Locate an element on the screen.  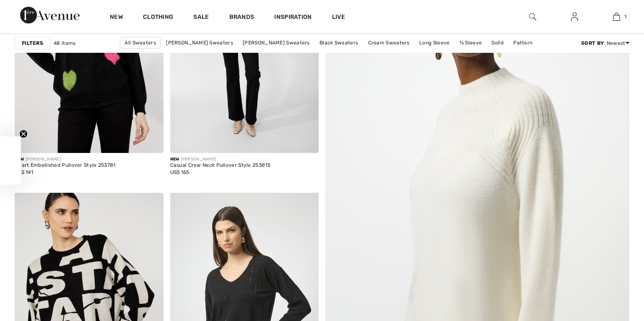
a: Cream Sweaters is located at coordinates (389, 43).